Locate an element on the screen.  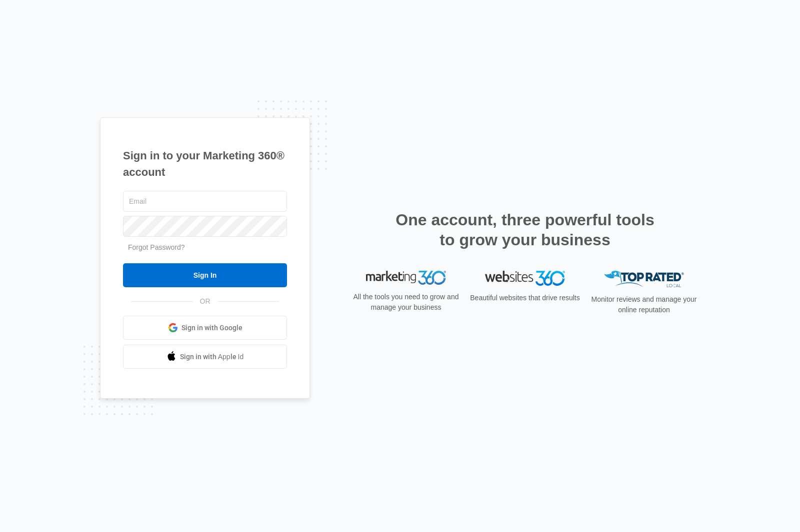
input: Email is located at coordinates (205, 201).